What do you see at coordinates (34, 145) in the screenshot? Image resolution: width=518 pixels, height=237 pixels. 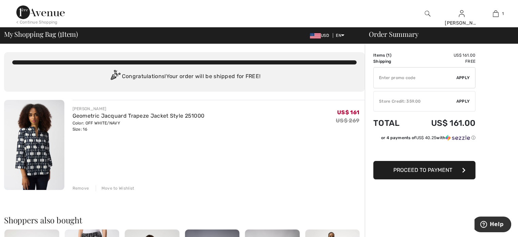 I see `img: Geometric Jacquard Trapeze Jacket Style 251000` at bounding box center [34, 145].